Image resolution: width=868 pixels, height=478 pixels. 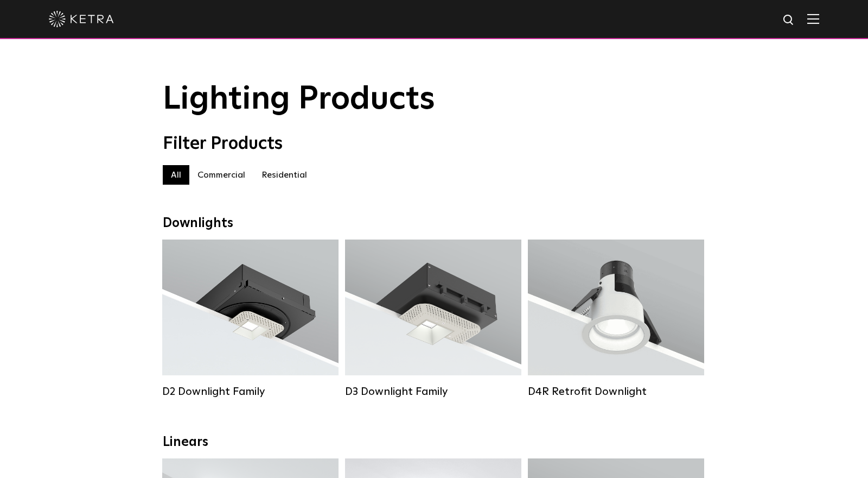 I want to click on img: Hamburger%20Nav.svg, so click(x=813, y=19).